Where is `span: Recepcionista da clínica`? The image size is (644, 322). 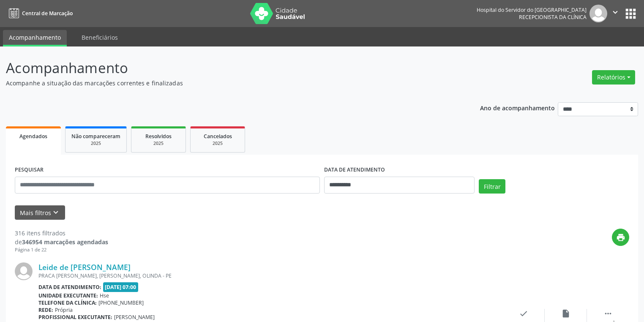
span: Recepcionista da clínica is located at coordinates (553, 17).